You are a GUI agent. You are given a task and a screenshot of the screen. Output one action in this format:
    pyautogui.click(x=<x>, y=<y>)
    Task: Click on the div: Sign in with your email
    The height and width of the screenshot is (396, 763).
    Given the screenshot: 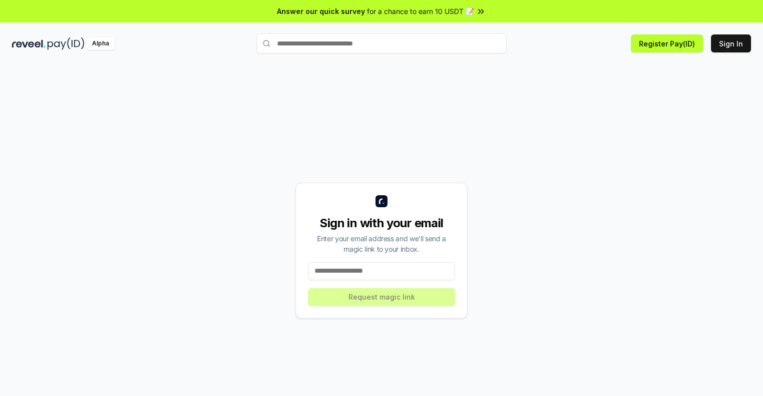 What is the action you would take?
    pyautogui.click(x=381, y=223)
    